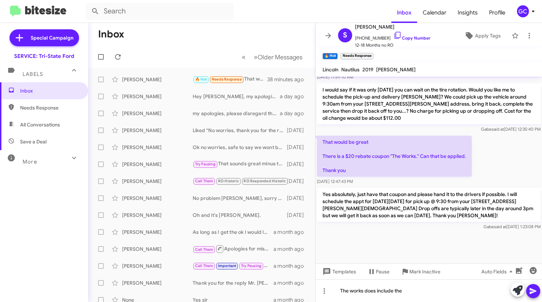 The image size is (542, 302). Describe the element at coordinates (40, 124) in the screenshot. I see `span: All Conversations` at that location.